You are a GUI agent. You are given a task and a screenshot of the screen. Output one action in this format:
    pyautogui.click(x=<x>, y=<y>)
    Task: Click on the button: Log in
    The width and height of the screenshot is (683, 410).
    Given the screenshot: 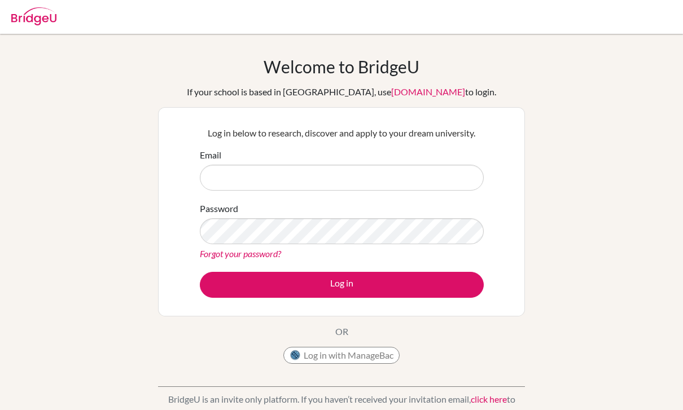 What is the action you would take?
    pyautogui.click(x=341, y=285)
    